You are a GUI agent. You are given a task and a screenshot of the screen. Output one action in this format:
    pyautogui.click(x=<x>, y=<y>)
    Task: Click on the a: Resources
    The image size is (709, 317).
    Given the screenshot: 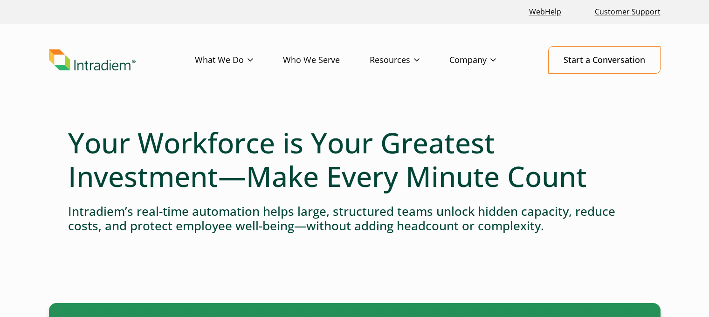 What is the action you would take?
    pyautogui.click(x=409, y=60)
    